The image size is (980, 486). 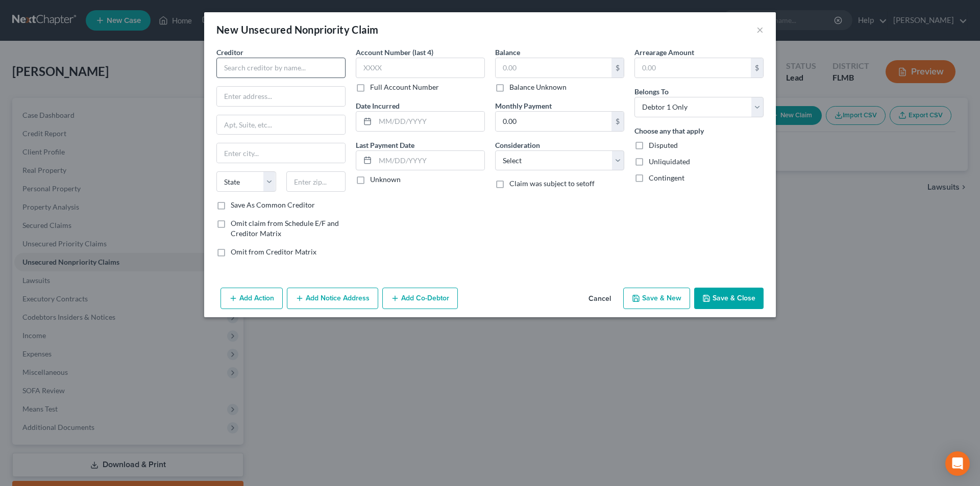 What do you see at coordinates (958, 464) in the screenshot?
I see `div: Open Intercom Messenger` at bounding box center [958, 464].